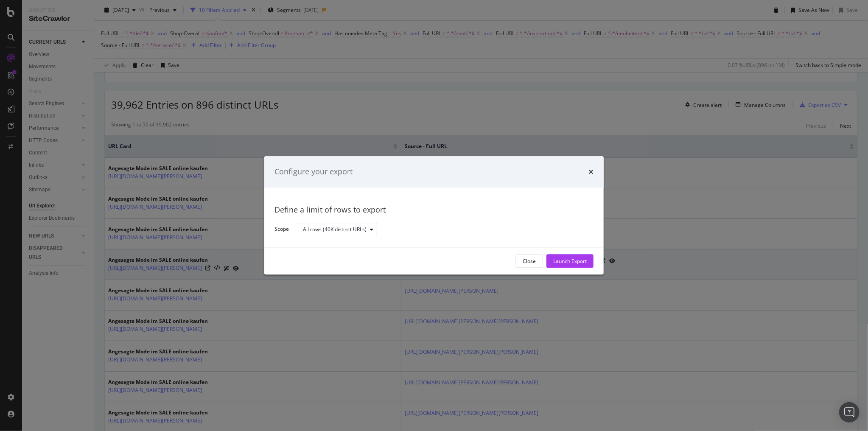  I want to click on button: Close, so click(529, 261).